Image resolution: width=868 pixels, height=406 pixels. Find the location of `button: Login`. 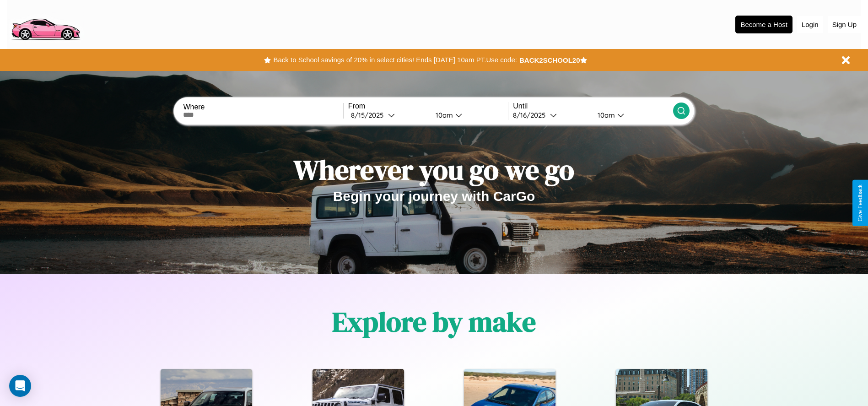

button: Login is located at coordinates (810, 24).